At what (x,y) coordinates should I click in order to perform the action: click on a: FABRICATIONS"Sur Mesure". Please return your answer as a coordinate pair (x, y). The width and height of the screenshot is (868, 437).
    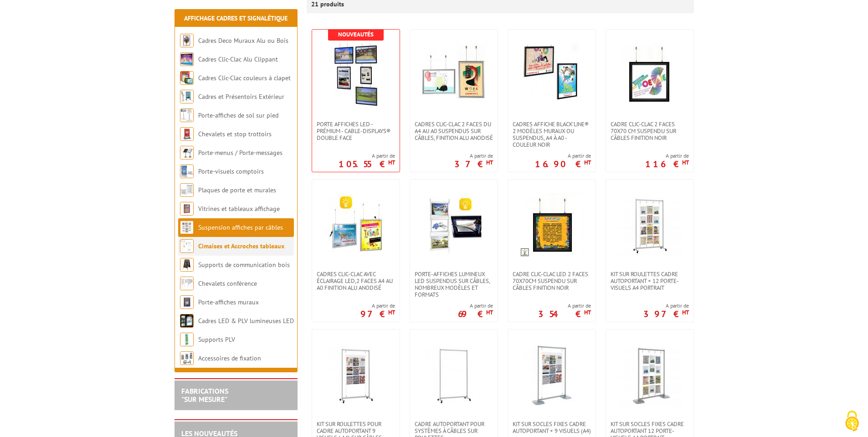
    Looking at the image, I should click on (204, 395).